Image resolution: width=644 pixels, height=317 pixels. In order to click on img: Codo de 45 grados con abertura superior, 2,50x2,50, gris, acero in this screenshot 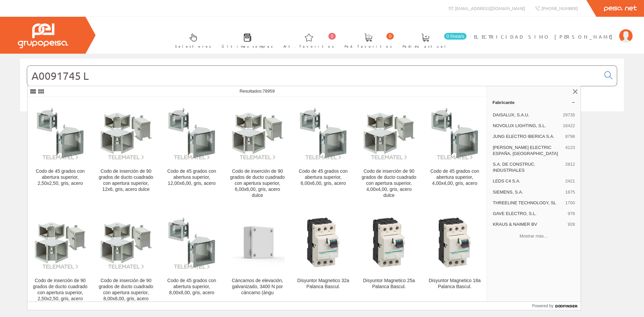, I will do `click(60, 133)`.